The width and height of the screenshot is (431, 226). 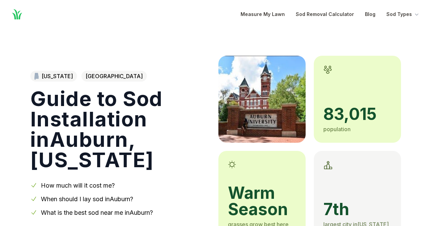 I want to click on span: 7th, so click(x=357, y=210).